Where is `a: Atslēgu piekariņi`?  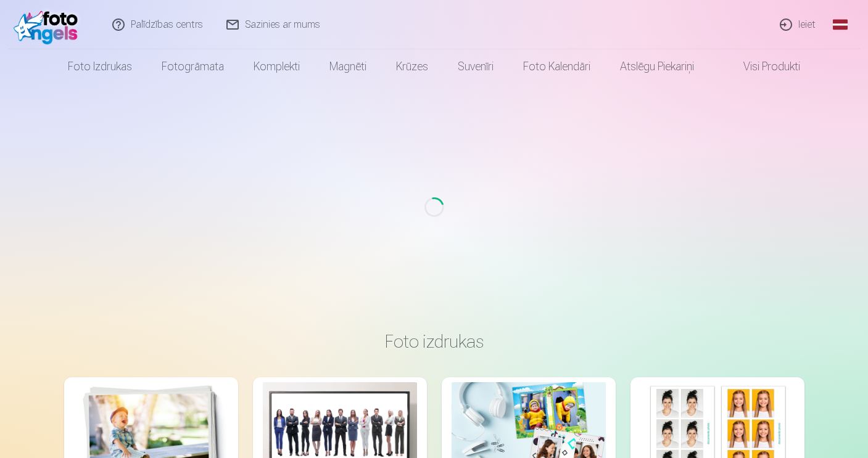 a: Atslēgu piekariņi is located at coordinates (657, 66).